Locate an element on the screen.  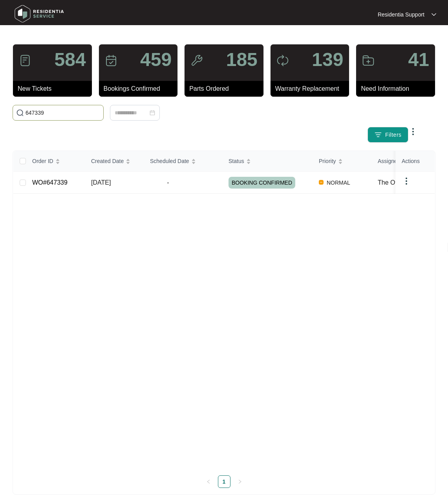
th: Actions is located at coordinates (415, 161).